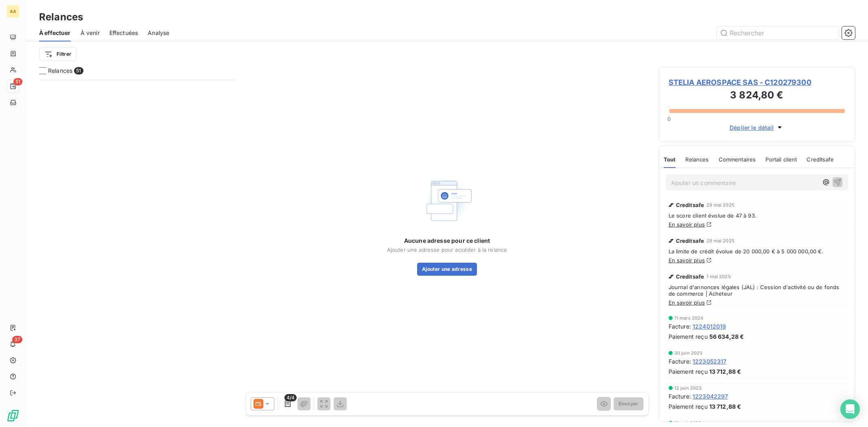 This screenshot has height=427, width=868. What do you see at coordinates (629, 404) in the screenshot?
I see `button: Envoyer` at bounding box center [629, 404].